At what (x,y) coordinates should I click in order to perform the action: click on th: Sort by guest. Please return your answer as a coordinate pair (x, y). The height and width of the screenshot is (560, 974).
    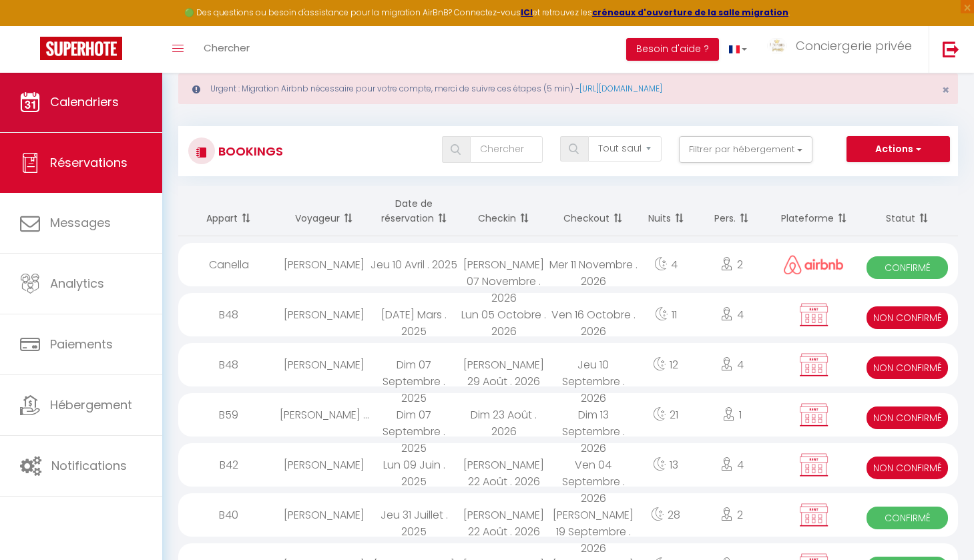
    Looking at the image, I should click on (324, 211).